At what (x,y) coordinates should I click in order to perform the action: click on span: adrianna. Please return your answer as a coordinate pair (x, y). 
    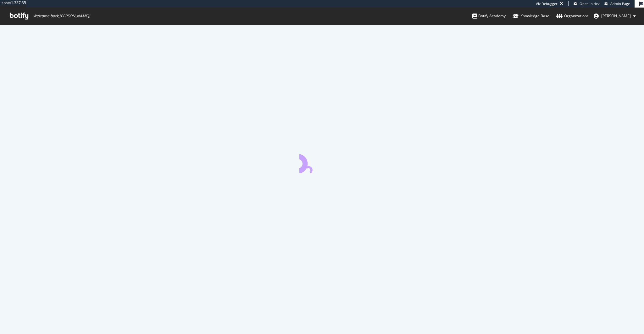
    Looking at the image, I should click on (616, 16).